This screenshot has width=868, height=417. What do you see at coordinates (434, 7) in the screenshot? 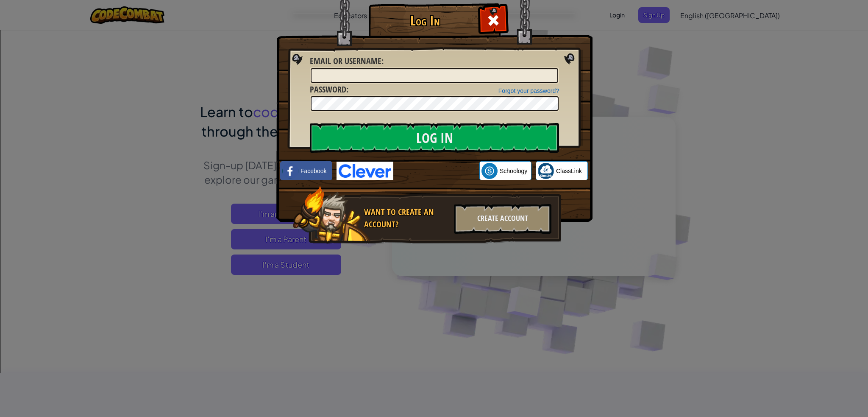
I see `div: Sort A > Z` at bounding box center [434, 7].